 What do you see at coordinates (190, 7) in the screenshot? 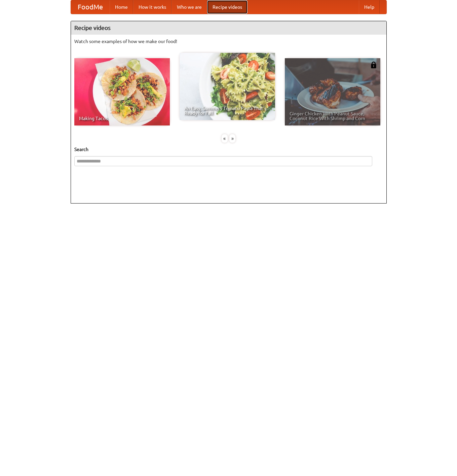
I see `a: Who we are` at bounding box center [190, 7].